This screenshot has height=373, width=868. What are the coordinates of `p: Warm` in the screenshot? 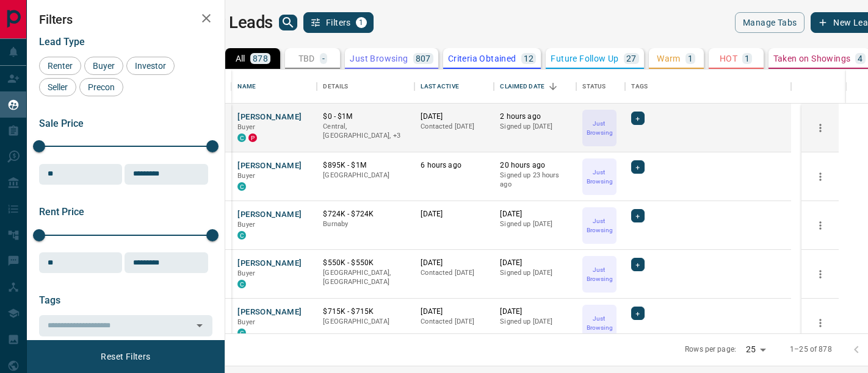 It's located at (668, 58).